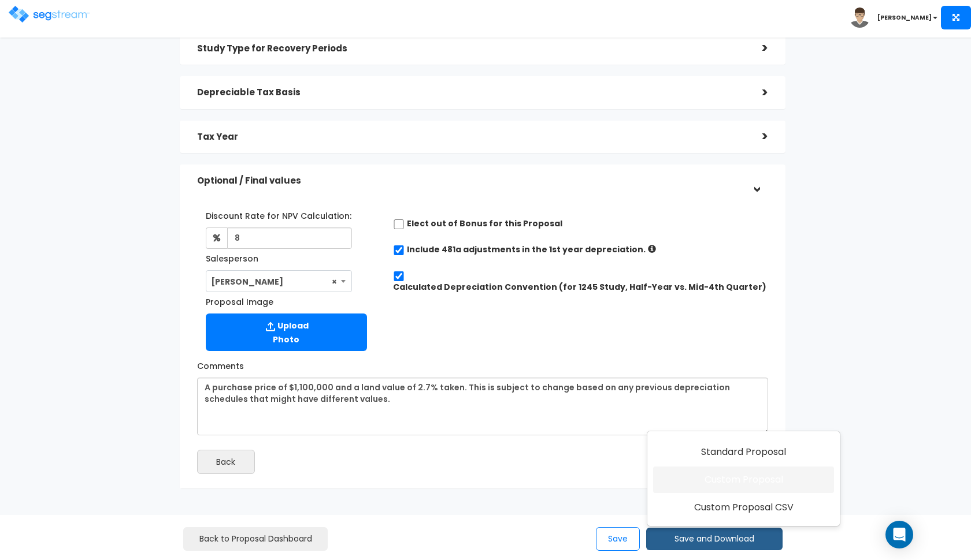 Image resolution: width=971 pixels, height=560 pixels. I want to click on button: Save and Download, so click(714, 538).